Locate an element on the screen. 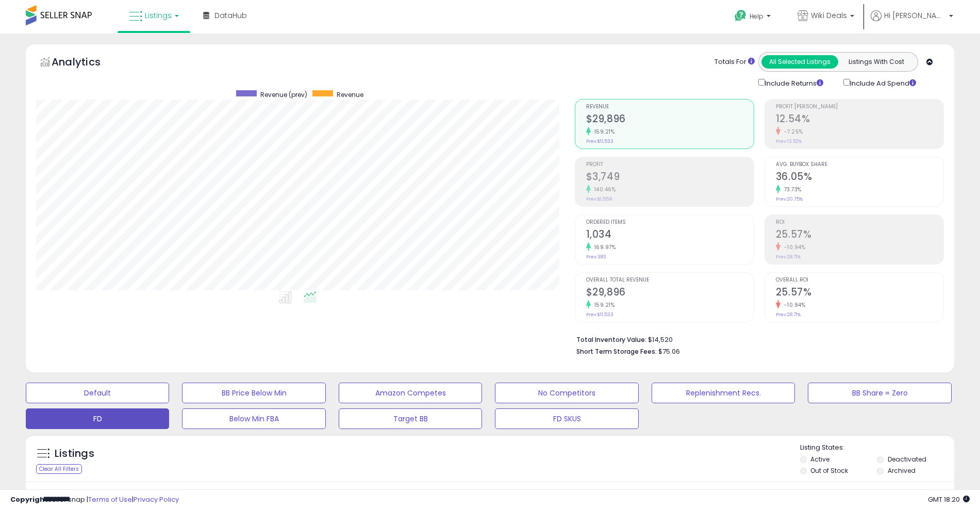  span: $75.06 is located at coordinates (669, 351).